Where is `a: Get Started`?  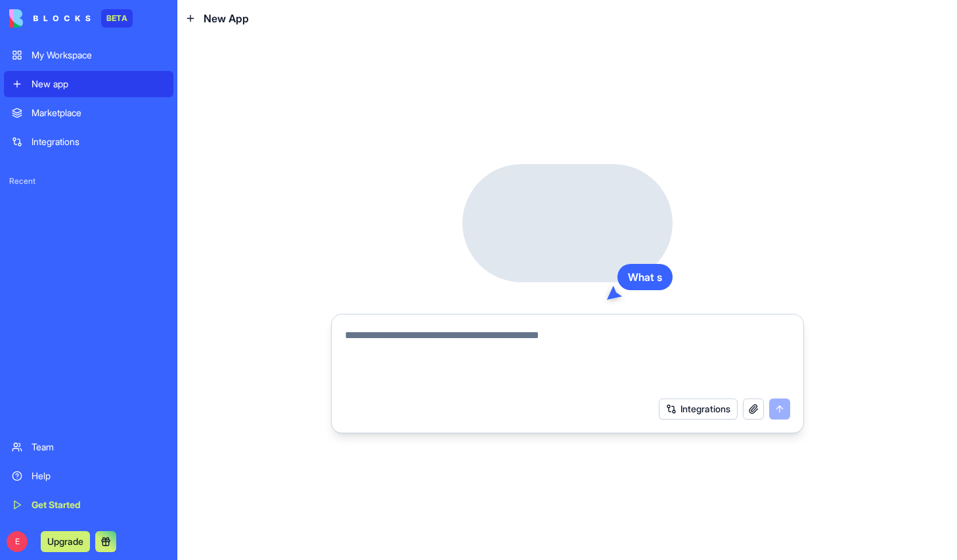
a: Get Started is located at coordinates (89, 505).